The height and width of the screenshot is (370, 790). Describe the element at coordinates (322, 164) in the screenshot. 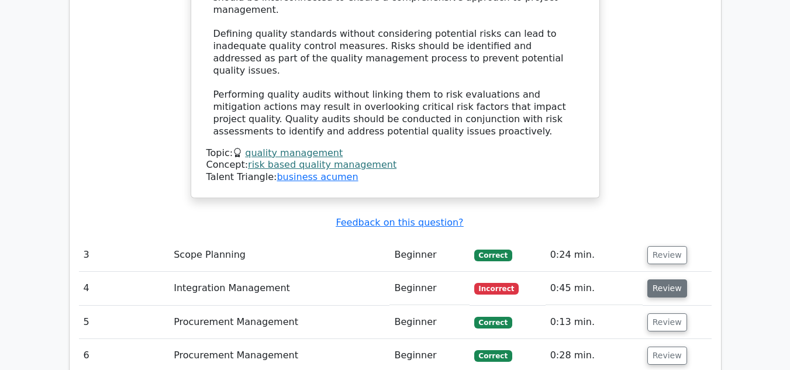

I see `a: risk based quality management` at that location.